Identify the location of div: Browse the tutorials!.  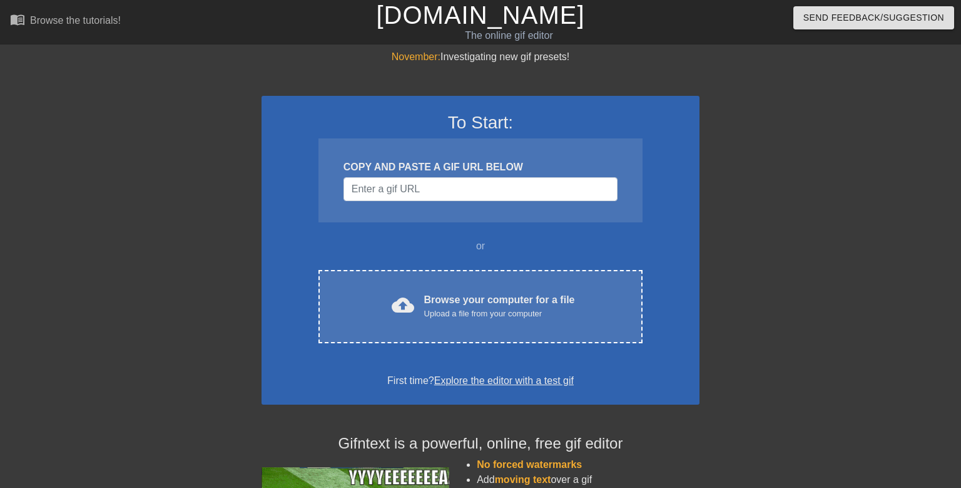
(75, 20).